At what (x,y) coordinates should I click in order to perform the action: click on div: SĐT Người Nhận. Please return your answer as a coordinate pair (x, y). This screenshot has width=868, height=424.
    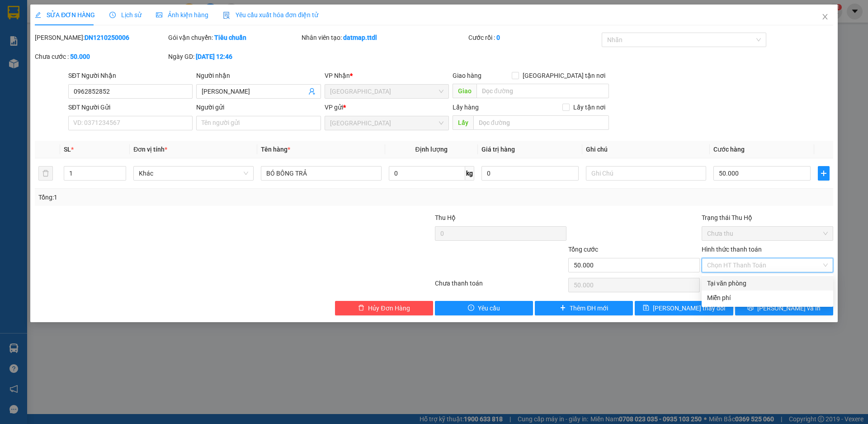
    Looking at the image, I should click on (130, 75).